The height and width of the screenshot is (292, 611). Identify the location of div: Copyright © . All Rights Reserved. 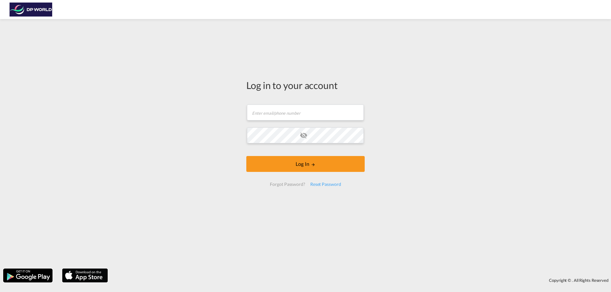
(361, 280).